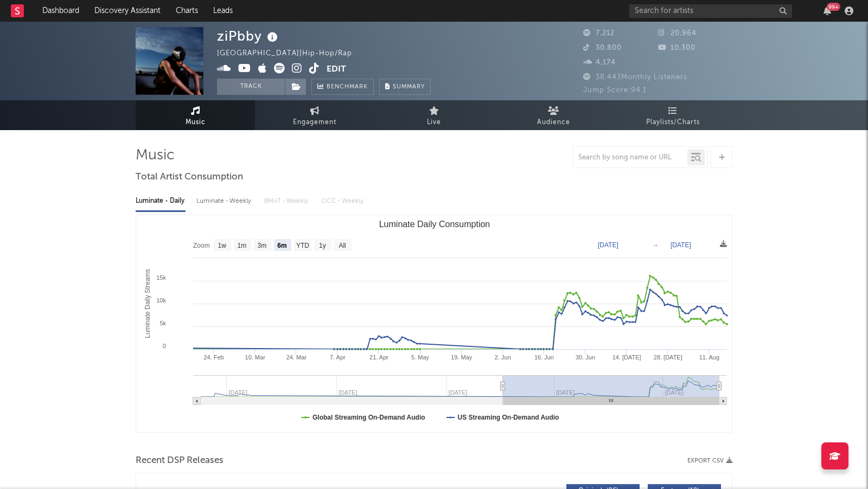 This screenshot has height=489, width=868. I want to click on text: 1w, so click(223, 245).